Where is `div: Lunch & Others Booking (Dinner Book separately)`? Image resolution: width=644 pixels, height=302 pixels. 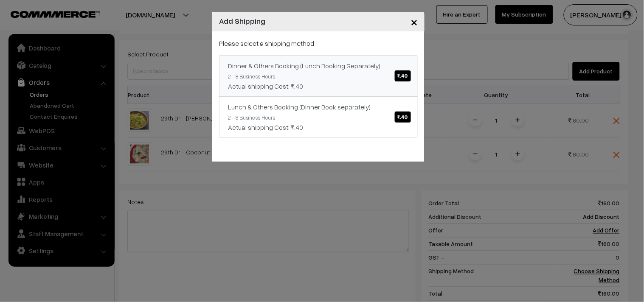 div: Lunch & Others Booking (Dinner Book separately) is located at coordinates (318, 107).